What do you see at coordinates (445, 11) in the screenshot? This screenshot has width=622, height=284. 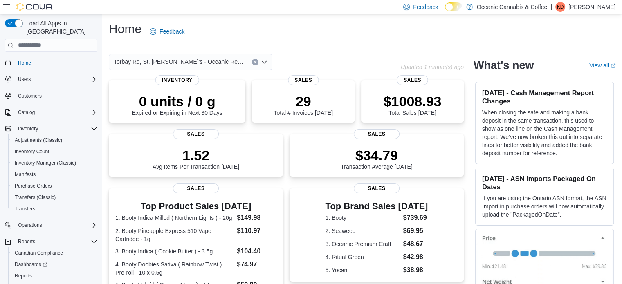 I see `span: Dark Mode` at bounding box center [445, 11].